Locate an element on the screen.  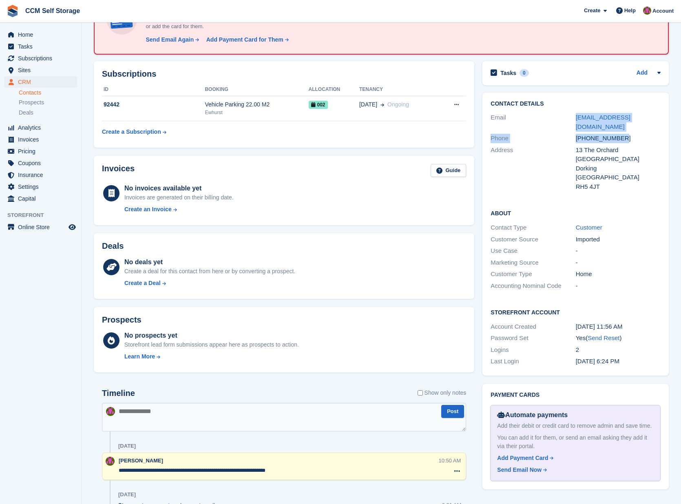
span: Online Store is located at coordinates (42, 227).